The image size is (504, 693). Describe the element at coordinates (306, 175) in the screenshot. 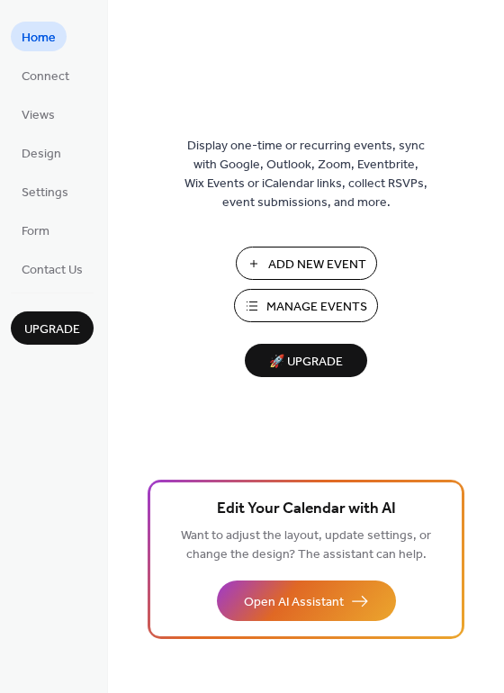

I see `span: Display one-time or recurring events, sync with Google, Outlook, Zoom, Eventbrite, Wix Events or ...` at that location.